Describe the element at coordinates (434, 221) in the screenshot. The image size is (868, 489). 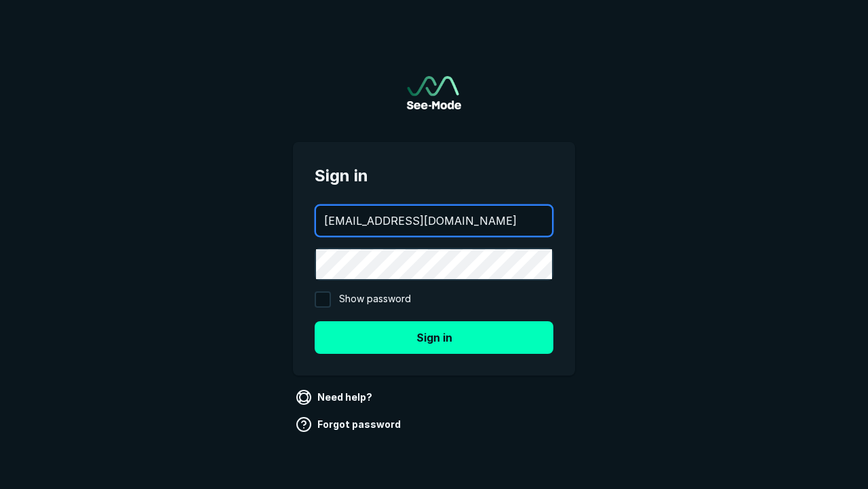
I see `input: your@email.com` at that location.